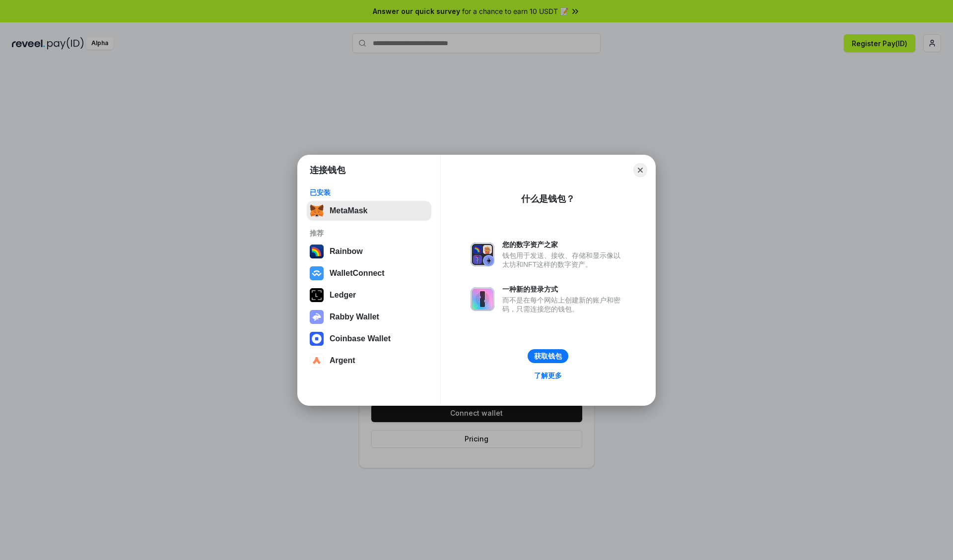 Image resolution: width=953 pixels, height=560 pixels. What do you see at coordinates (564, 289) in the screenshot?
I see `div: 一种新的登录方式` at bounding box center [564, 289].